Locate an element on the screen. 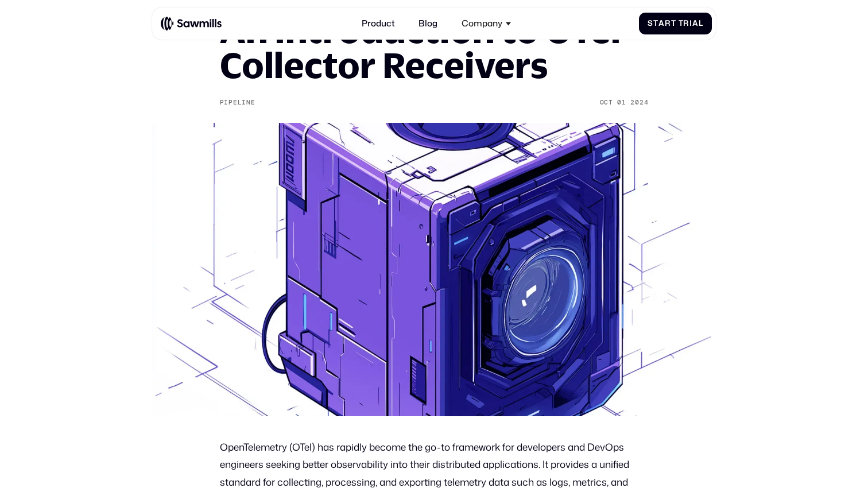 The image size is (868, 492). div: 01 is located at coordinates (621, 103).